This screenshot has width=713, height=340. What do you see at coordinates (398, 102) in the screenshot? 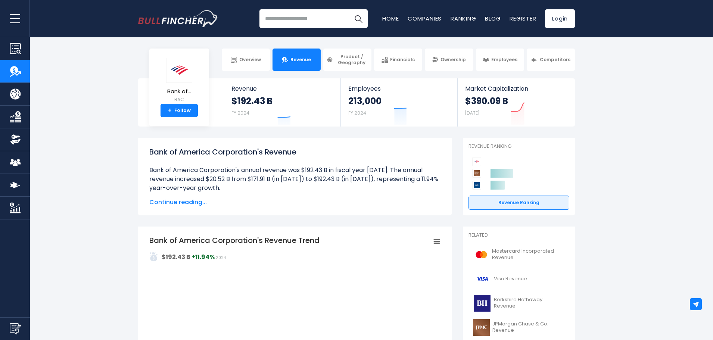
I see `a: Employees 213,000 FY 2024` at bounding box center [398, 102].